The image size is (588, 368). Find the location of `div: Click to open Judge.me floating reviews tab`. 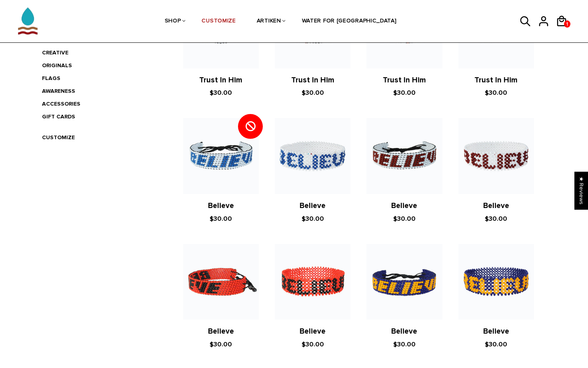

div: Click to open Judge.me floating reviews tab is located at coordinates (581, 191).